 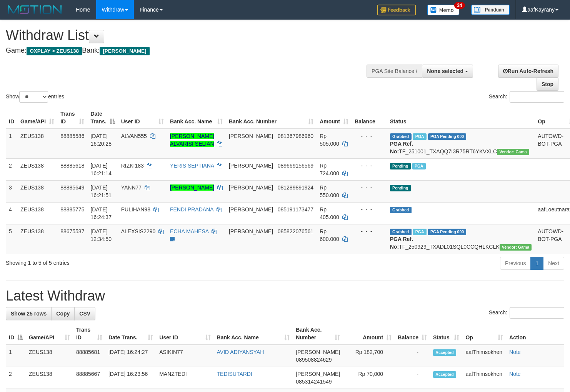 What do you see at coordinates (547, 84) in the screenshot?
I see `a: Stop` at bounding box center [547, 84].